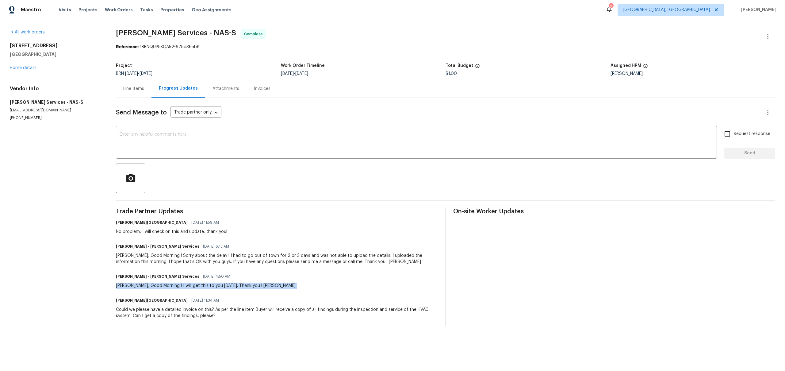  What do you see at coordinates (446, 47) in the screenshot?
I see `div: 1RRNQ9P5KQA52-675d365b8` at bounding box center [446, 47].